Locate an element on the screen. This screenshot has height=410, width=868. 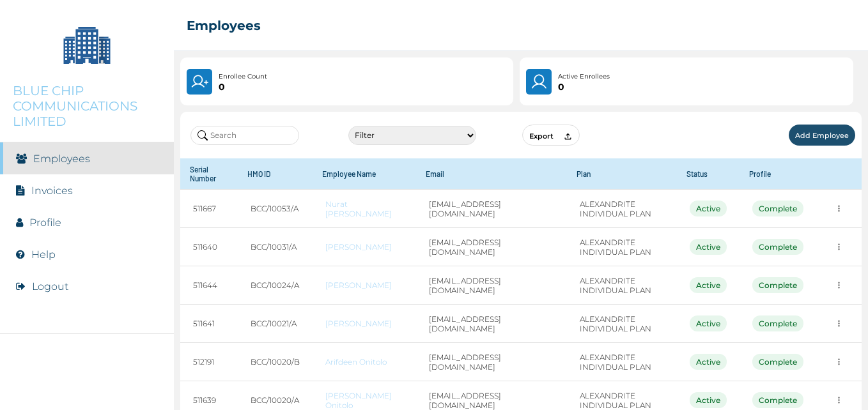
a: Invoices is located at coordinates (52, 191).